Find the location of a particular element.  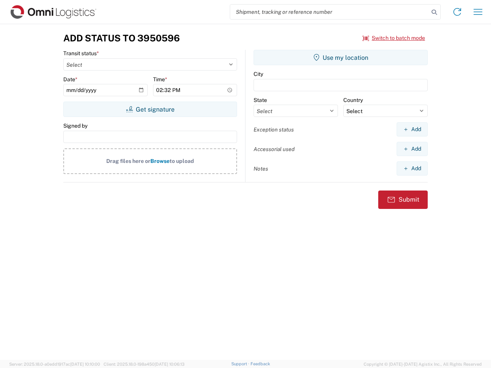

a: Feedback is located at coordinates (260, 364).